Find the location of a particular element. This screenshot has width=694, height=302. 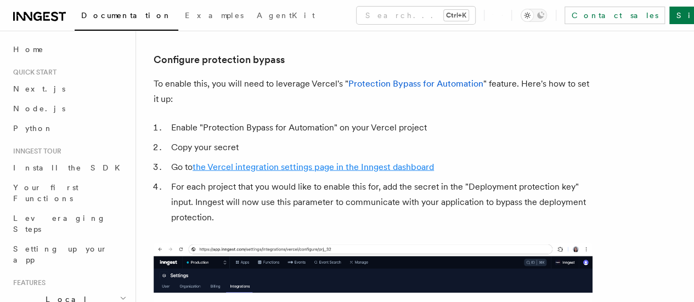

a: Python is located at coordinates (69, 128).